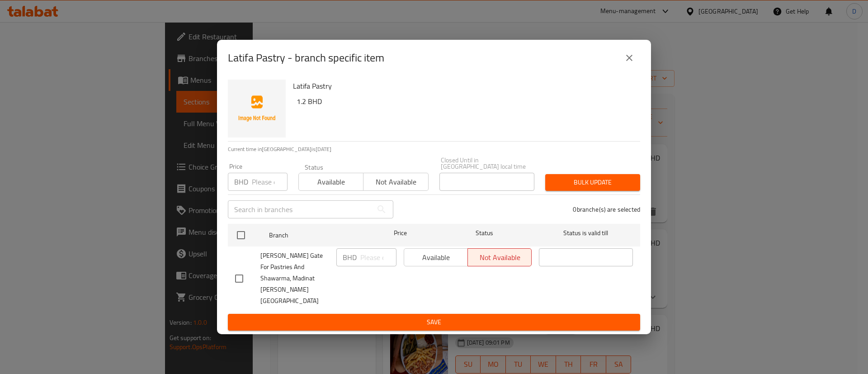 The image size is (868, 374). What do you see at coordinates (434, 322) in the screenshot?
I see `button: Save` at bounding box center [434, 322].